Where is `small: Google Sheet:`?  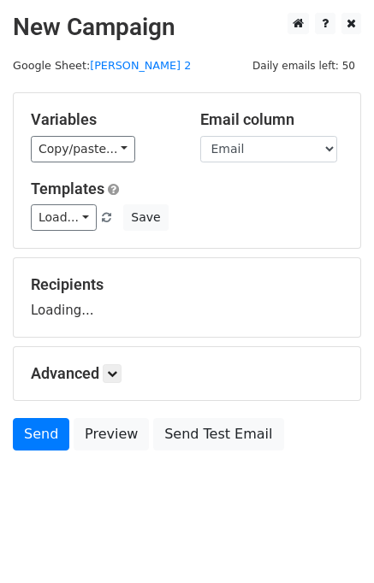 small: Google Sheet: is located at coordinates (102, 65).